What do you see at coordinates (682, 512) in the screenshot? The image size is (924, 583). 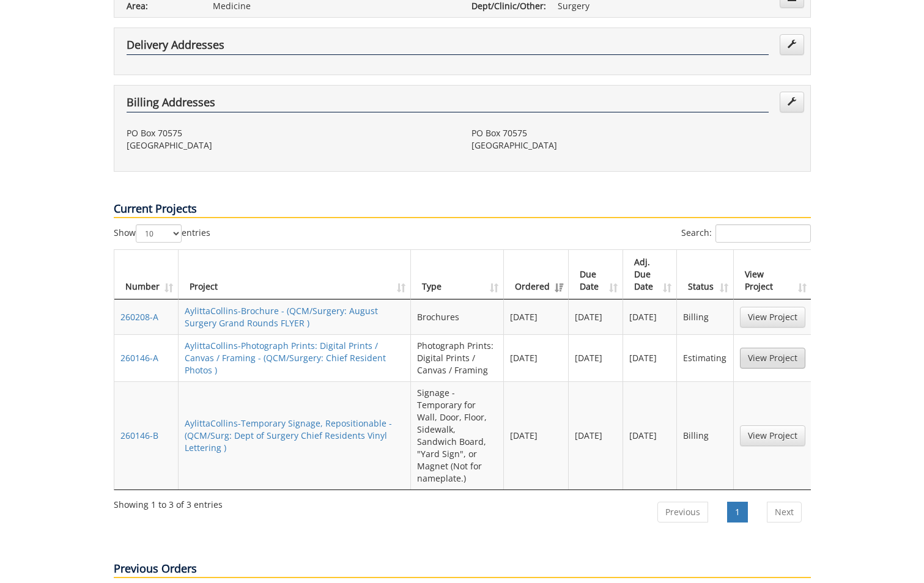 I see `a: Previous` at bounding box center [682, 512].